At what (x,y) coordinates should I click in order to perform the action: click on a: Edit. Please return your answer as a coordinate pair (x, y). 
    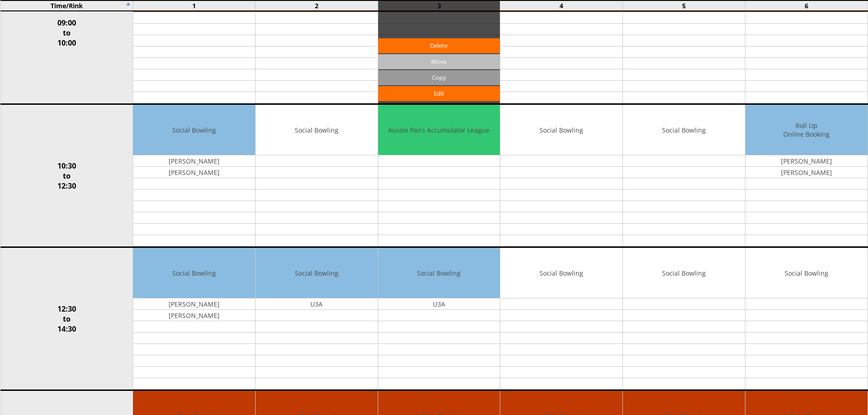
    Looking at the image, I should click on (439, 93).